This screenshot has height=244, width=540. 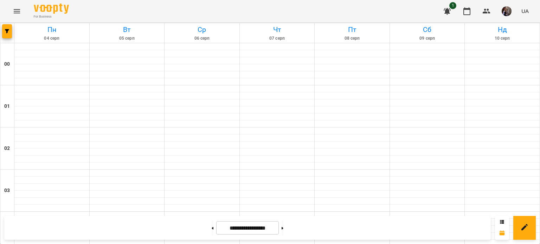 I want to click on h6: 07 серп, so click(x=277, y=38).